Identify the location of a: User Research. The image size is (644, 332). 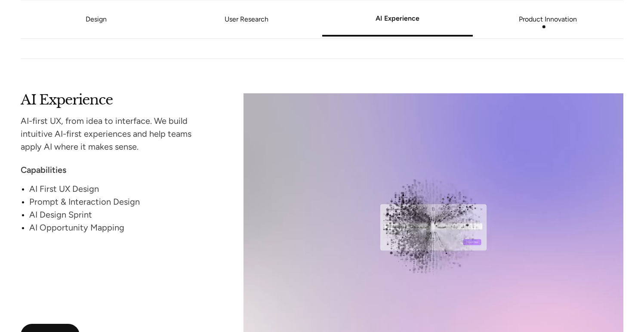
(247, 20).